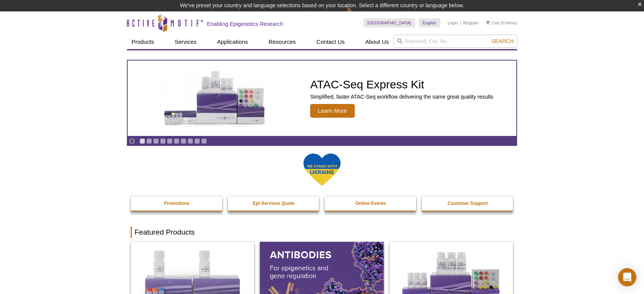 Image resolution: width=644 pixels, height=294 pixels. Describe the element at coordinates (371, 203) in the screenshot. I see `strong: Online Events` at that location.